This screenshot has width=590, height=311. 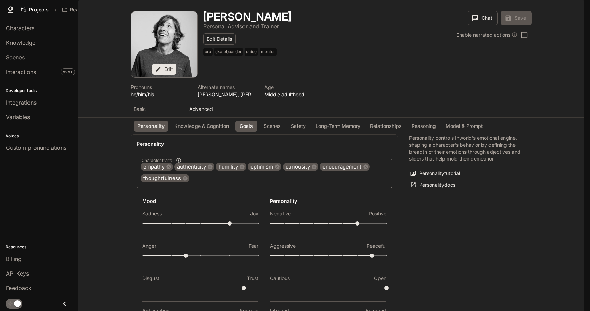 I want to click on p: Reality Crisis, so click(x=86, y=10).